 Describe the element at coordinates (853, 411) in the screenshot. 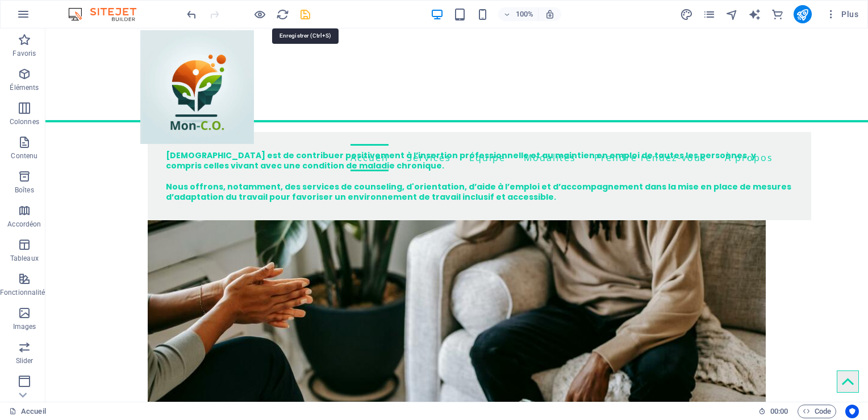

I see `button: Usercentrics` at that location.